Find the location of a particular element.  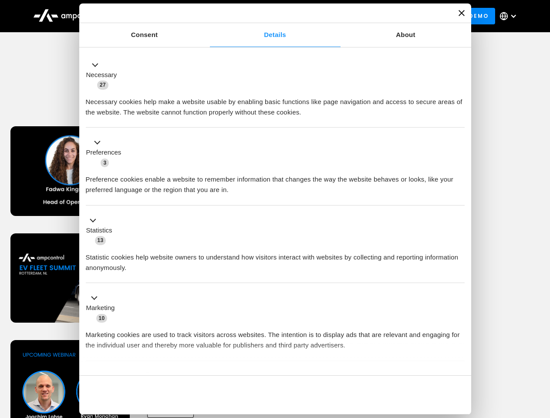

button: Okay is located at coordinates (402, 395).